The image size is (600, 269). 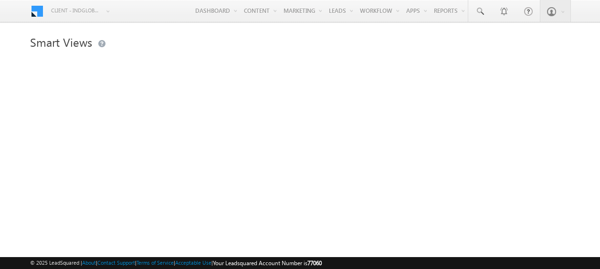 What do you see at coordinates (76, 11) in the screenshot?
I see `span: Client - indglobal1 (77060)` at bounding box center [76, 11].